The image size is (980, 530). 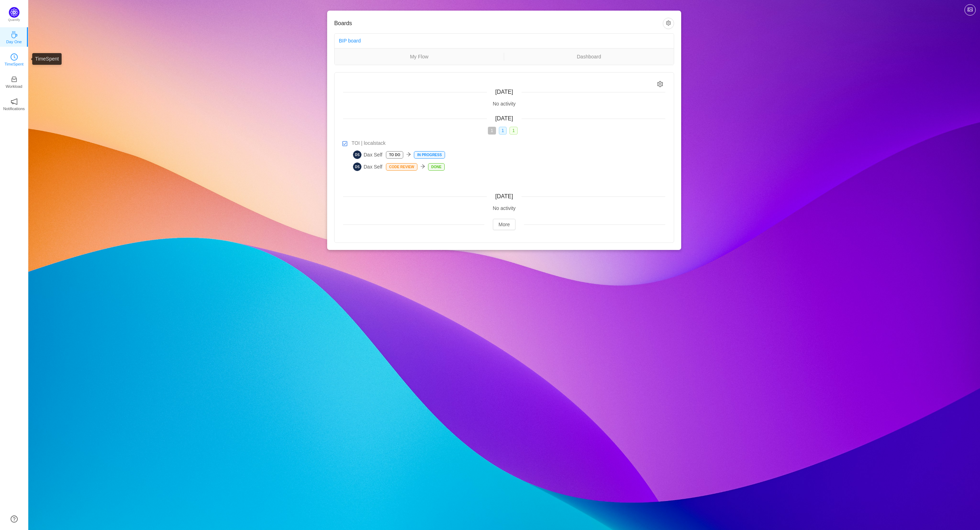 I want to click on p: TimeSpent, so click(x=14, y=64).